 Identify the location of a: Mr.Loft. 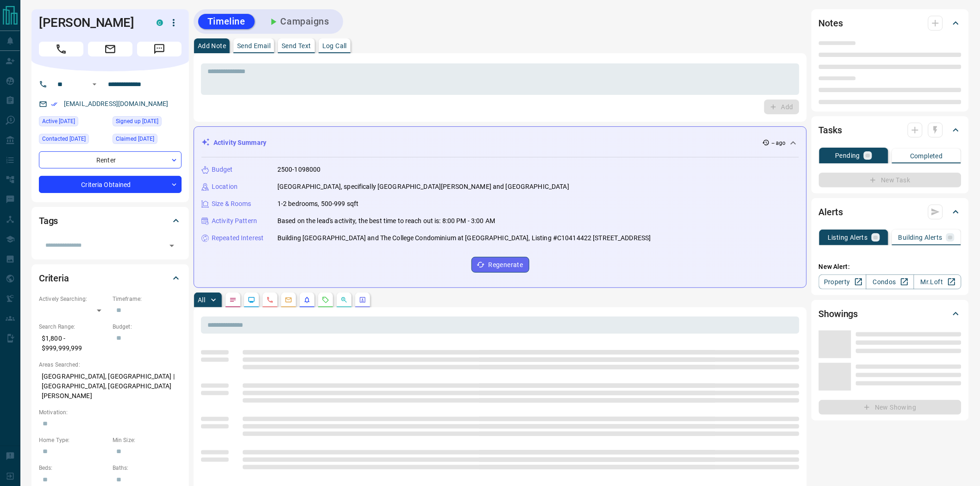
(938, 282).